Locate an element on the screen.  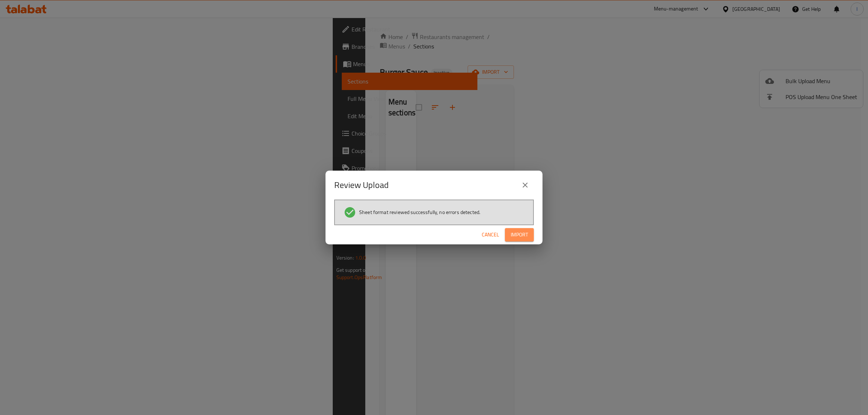
span: Import is located at coordinates (520, 235).